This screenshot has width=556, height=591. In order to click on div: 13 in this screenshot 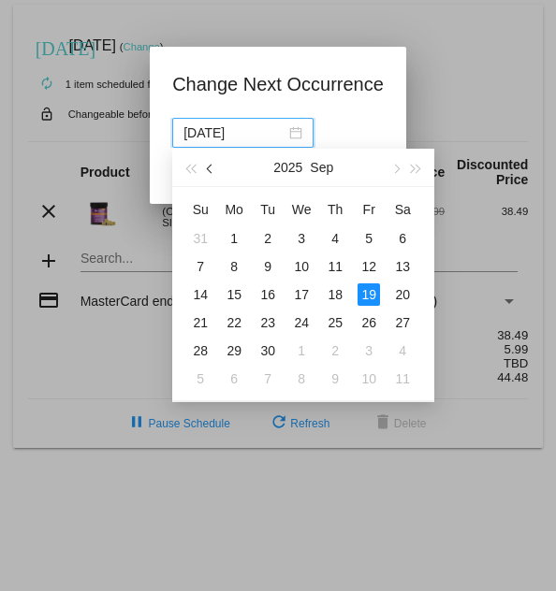, I will do `click(402, 267)`.